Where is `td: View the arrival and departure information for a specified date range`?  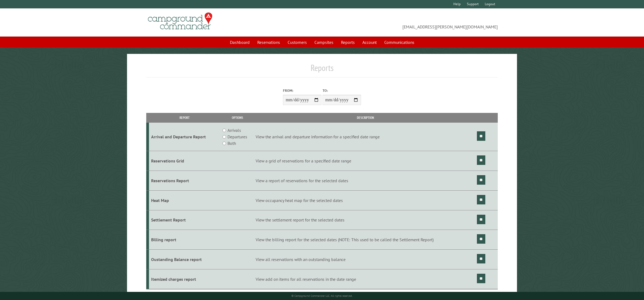 td: View the arrival and departure information for a specified date range is located at coordinates (365, 137).